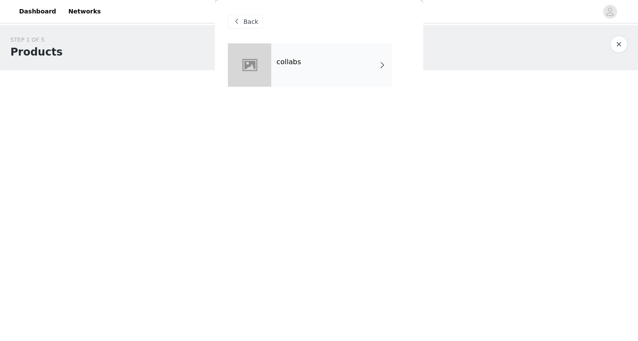 This screenshot has width=638, height=341. What do you see at coordinates (610, 12) in the screenshot?
I see `div: avatar` at bounding box center [610, 12].